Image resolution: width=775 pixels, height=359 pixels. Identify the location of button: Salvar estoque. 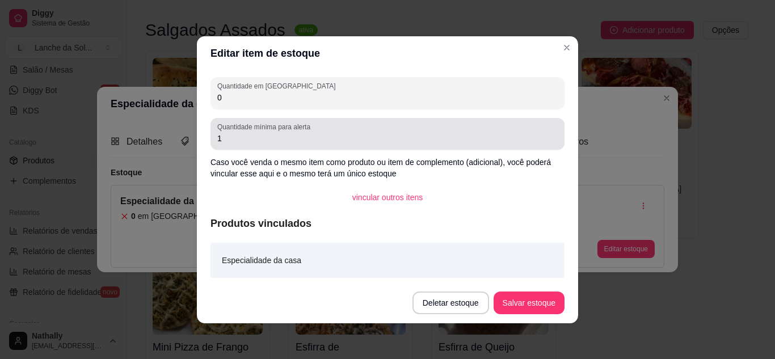
(529, 303).